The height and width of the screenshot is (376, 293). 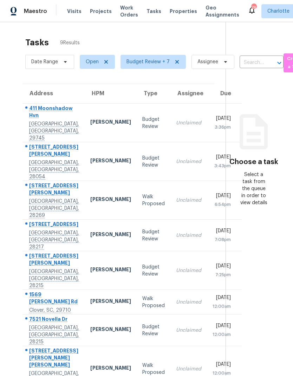 I want to click on h2: Tasks, so click(x=37, y=43).